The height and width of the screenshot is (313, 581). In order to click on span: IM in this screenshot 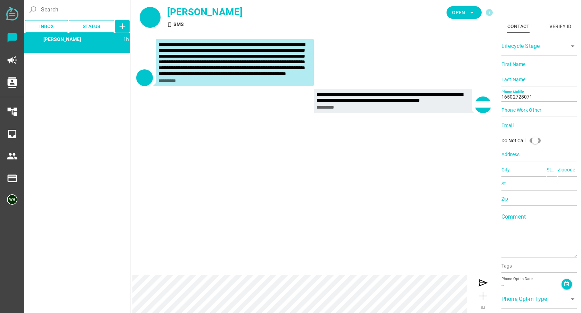, I will do `click(483, 308)`.